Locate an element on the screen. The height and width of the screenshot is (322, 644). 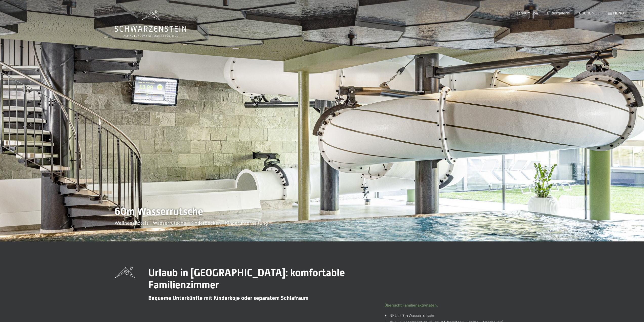
div: Carousel Page 6 is located at coordinates (609, 225).